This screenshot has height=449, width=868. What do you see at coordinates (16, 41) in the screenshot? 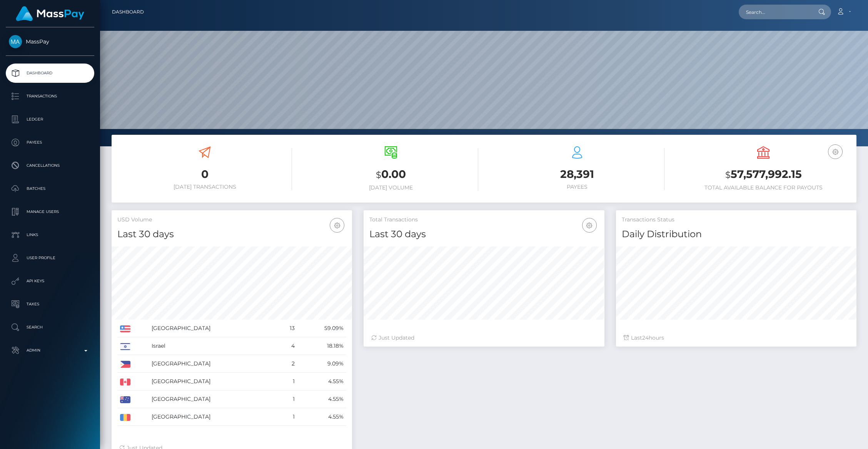
I see `img: MassPay` at bounding box center [16, 41].